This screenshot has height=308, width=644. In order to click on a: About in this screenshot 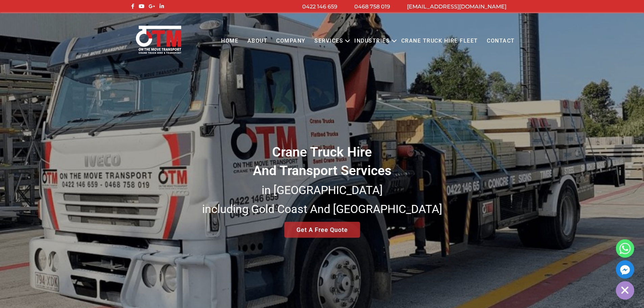, I will do `click(257, 41)`.